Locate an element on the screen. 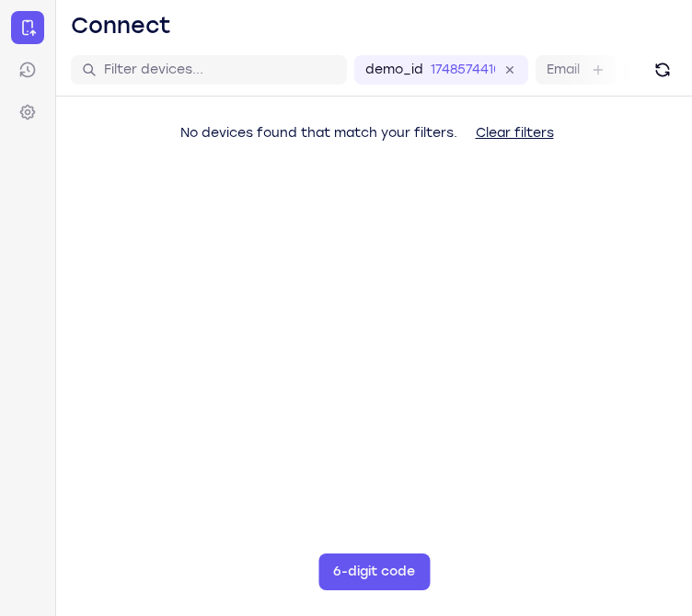 This screenshot has height=616, width=692. span: No devices found that match your filters. is located at coordinates (319, 132).